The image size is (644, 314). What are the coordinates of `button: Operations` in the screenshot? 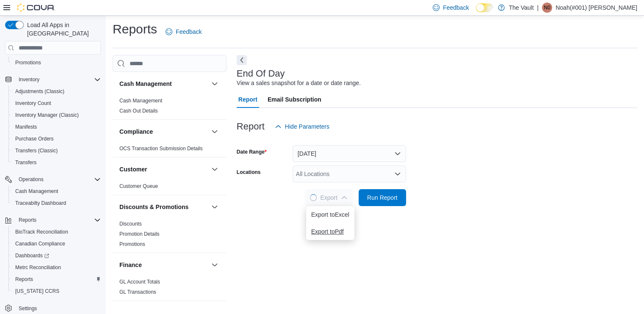 It's located at (53, 179).